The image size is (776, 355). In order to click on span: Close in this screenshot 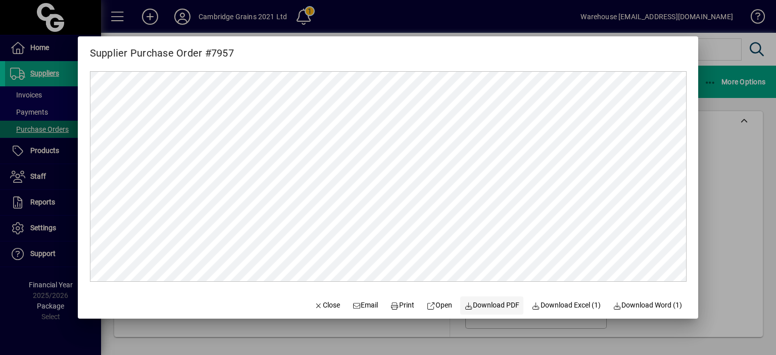, I will do `click(327, 305)`.